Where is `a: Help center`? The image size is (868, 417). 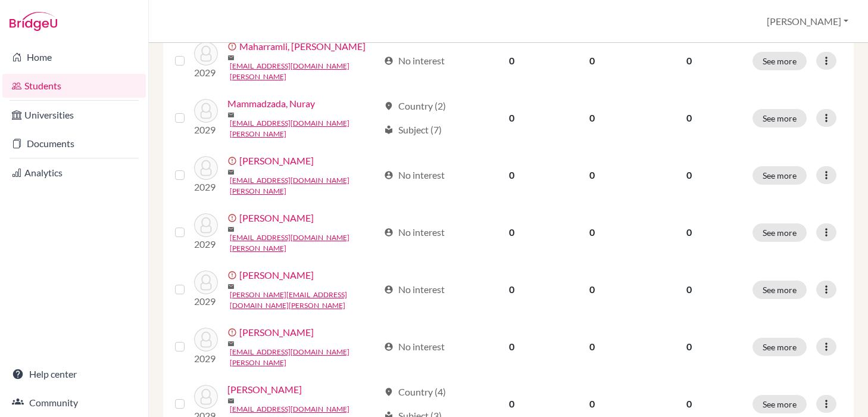 a: Help center is located at coordinates (74, 374).